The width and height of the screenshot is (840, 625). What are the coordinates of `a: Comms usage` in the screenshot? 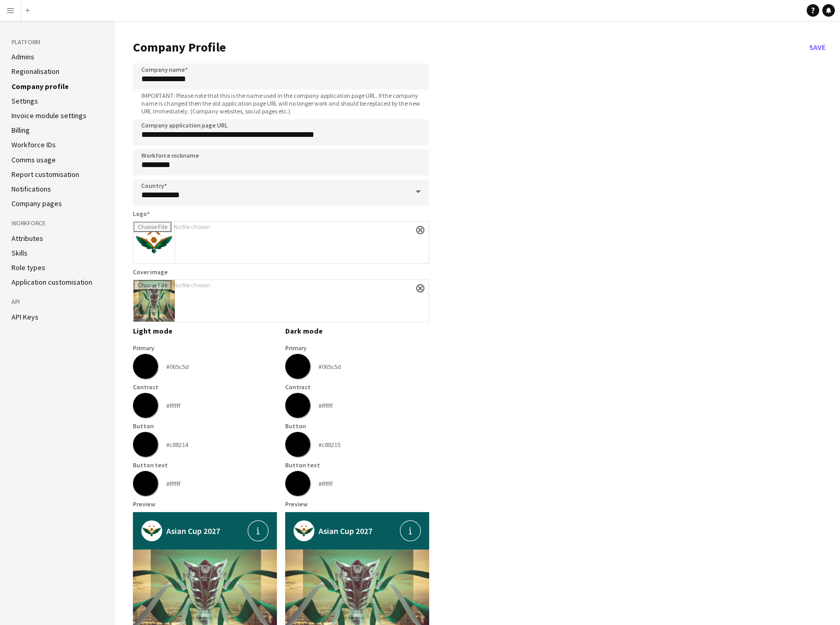 It's located at (34, 160).